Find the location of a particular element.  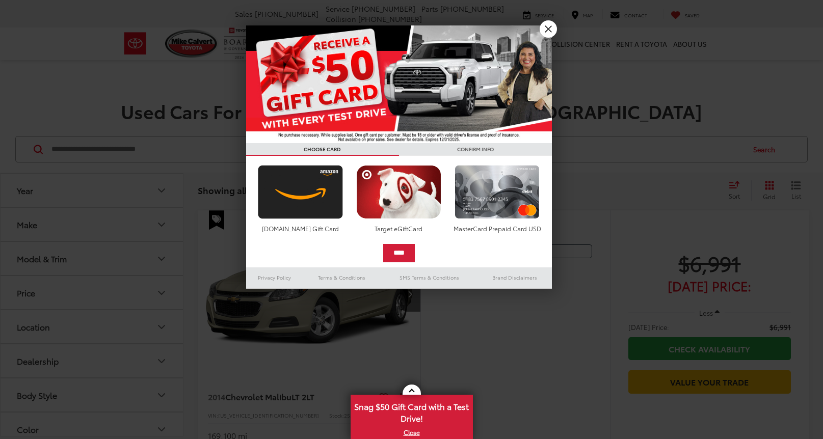

span: Snag $50 Gift Card with a Test Drive! is located at coordinates (412, 411).